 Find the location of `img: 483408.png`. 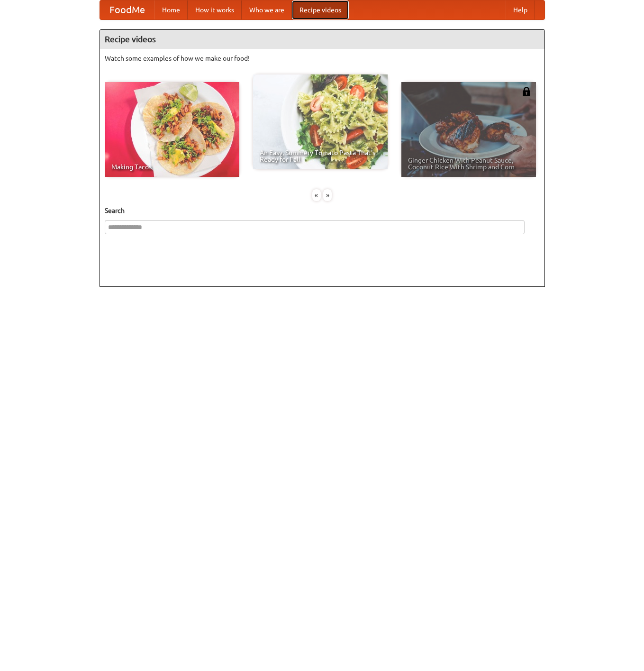

img: 483408.png is located at coordinates (527, 92).